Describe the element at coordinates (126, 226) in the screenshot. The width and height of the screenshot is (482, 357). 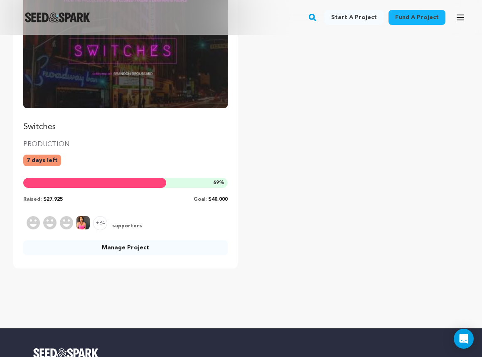
I see `span: supporters` at that location.